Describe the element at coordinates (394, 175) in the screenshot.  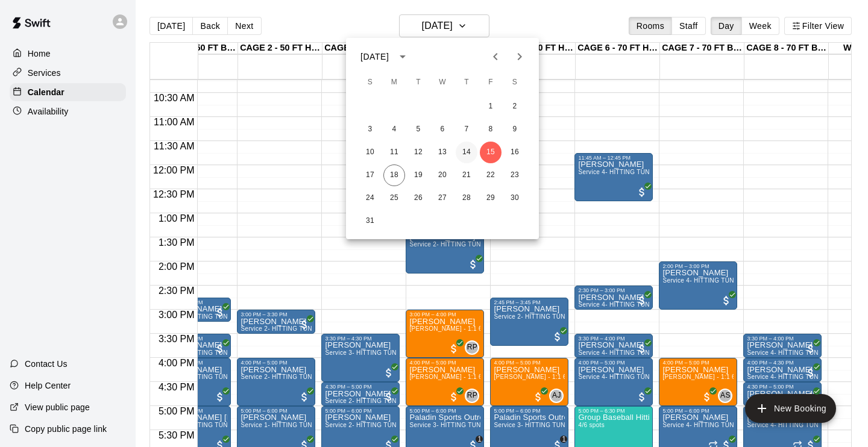
I see `button: 18` at that location.